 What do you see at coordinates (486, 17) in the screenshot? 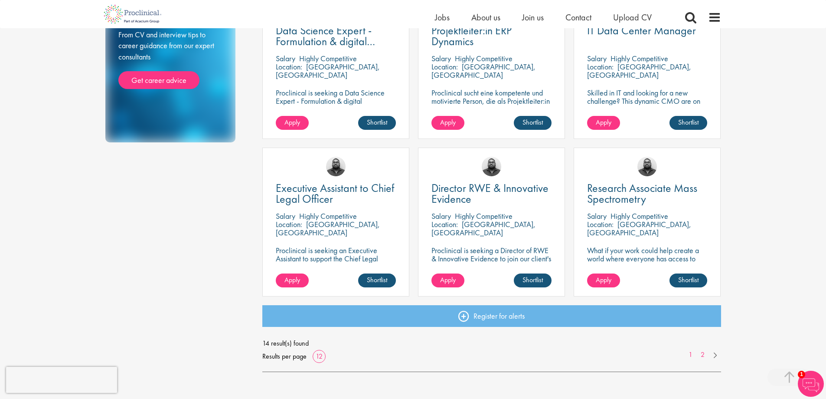
I see `span: About us` at bounding box center [486, 17].